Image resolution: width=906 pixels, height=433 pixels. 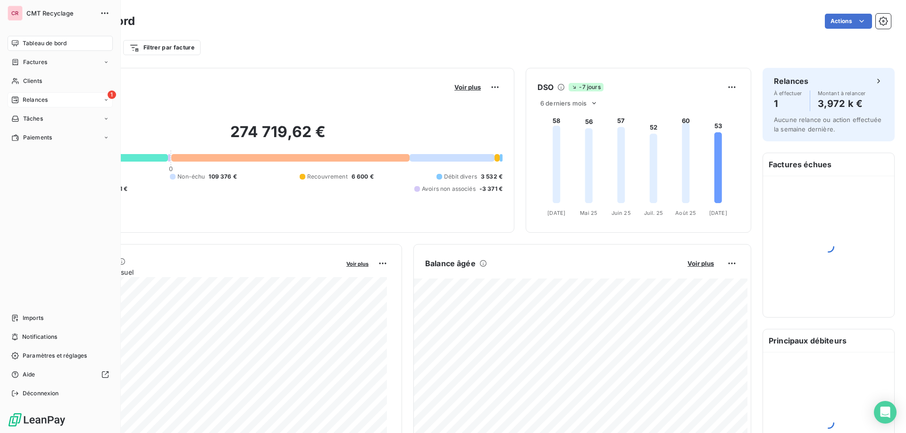 What do you see at coordinates (37, 420) in the screenshot?
I see `img: Logo LeanPay` at bounding box center [37, 420].